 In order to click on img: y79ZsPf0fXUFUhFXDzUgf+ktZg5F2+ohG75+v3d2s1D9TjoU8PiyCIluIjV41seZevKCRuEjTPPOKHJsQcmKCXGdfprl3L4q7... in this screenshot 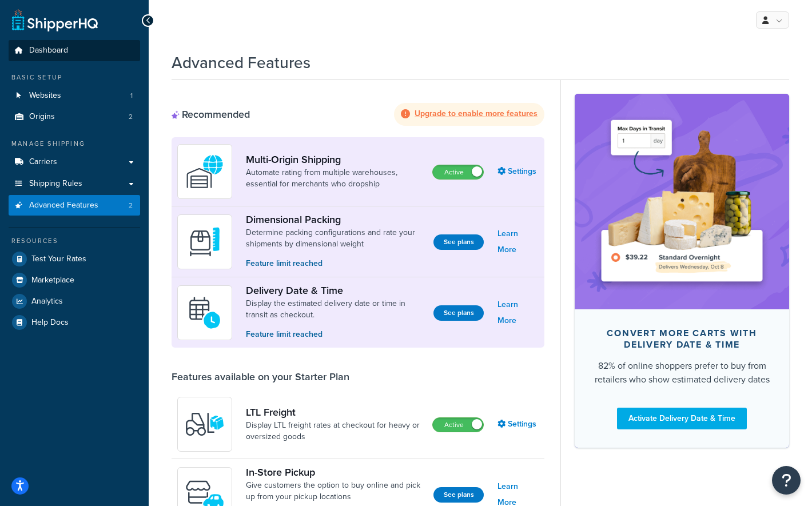, I will do `click(205, 424)`.